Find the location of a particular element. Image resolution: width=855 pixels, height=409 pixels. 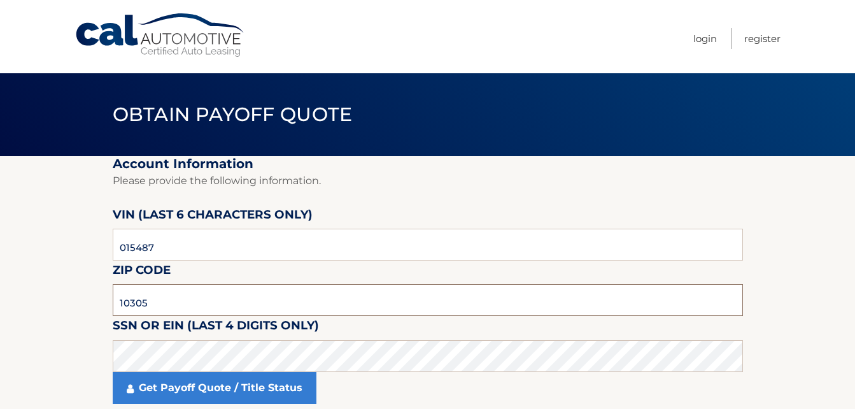

a: Get Payoff Quote / Title Status is located at coordinates (215, 388).